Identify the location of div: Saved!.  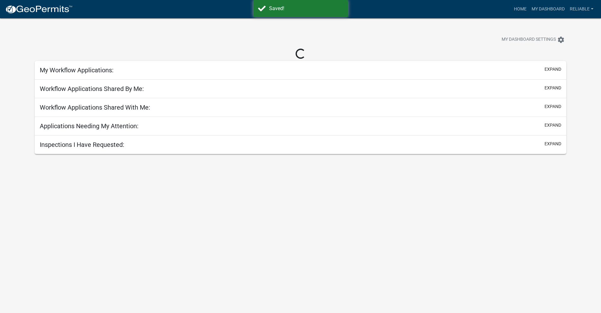
(306, 9).